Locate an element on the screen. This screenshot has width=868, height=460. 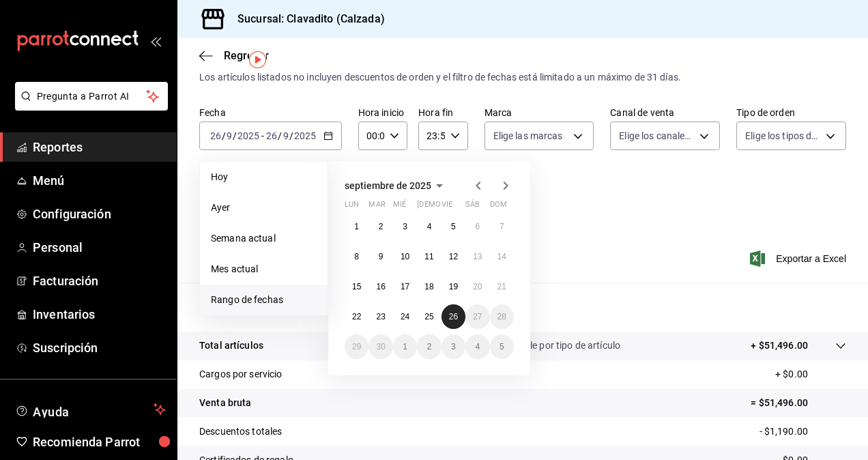
span: Inventarios is located at coordinates (99, 314).